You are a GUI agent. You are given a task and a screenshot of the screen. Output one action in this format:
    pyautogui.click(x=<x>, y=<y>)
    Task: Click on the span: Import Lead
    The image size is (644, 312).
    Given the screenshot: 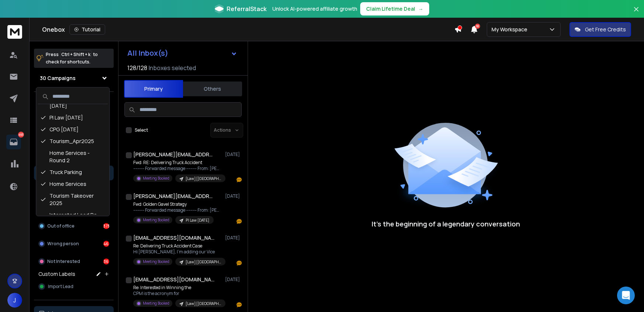 What is the action you would take?
    pyautogui.click(x=60, y=287)
    